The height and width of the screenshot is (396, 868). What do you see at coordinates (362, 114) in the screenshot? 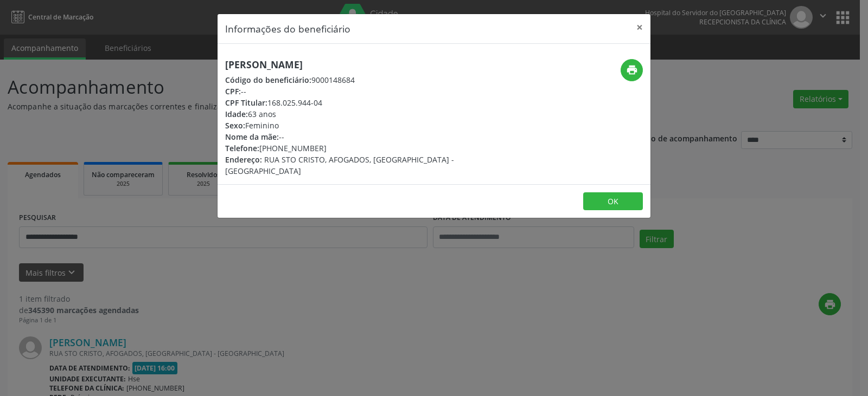
I see `div: 63 anos` at bounding box center [362, 114].